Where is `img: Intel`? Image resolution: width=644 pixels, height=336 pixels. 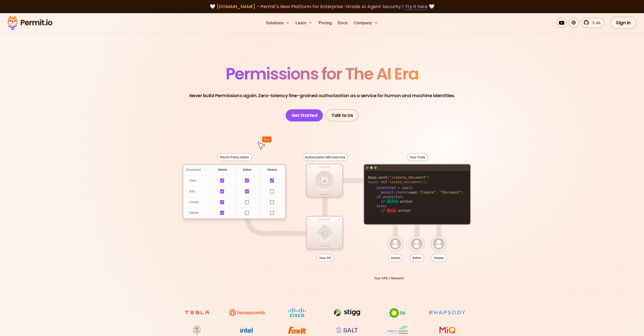
img: Intel is located at coordinates (247, 330).